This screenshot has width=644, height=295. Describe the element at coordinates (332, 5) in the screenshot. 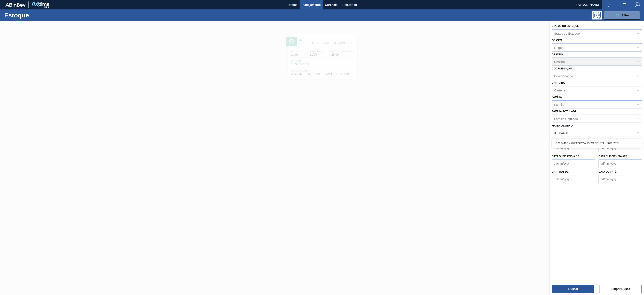

I see `span: Gerencial` at that location.